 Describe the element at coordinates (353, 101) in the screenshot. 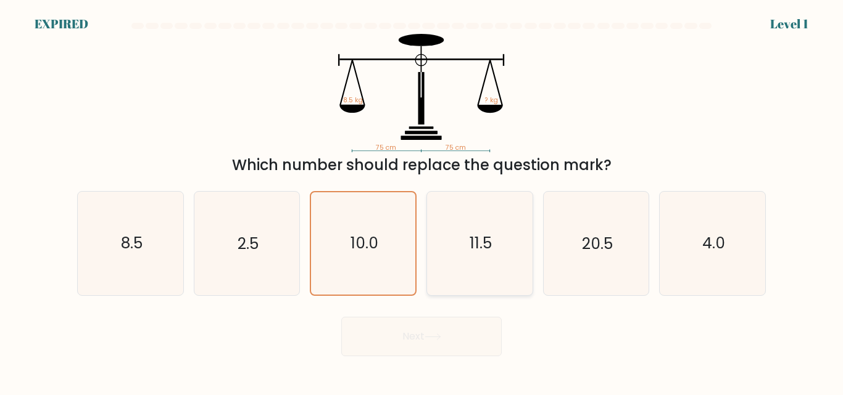

I see `tspan: 8.5 kg` at that location.